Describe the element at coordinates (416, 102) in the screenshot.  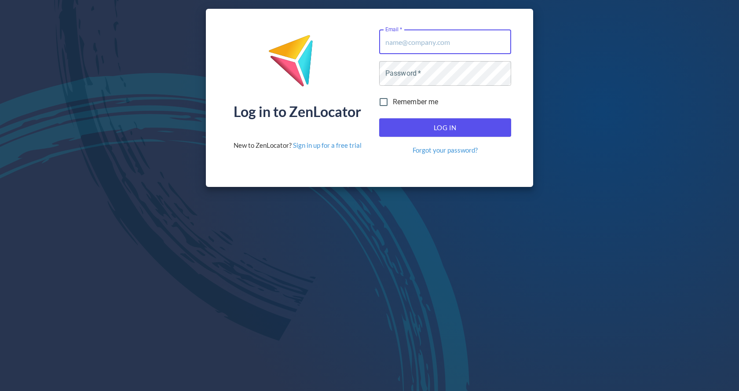
I see `span: Remember me` at that location.